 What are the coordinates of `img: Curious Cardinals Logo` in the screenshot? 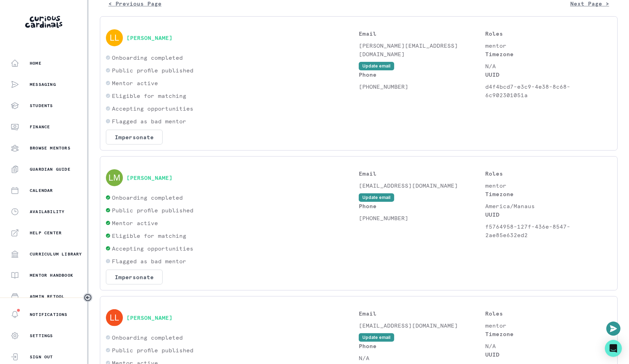 It's located at (44, 22).